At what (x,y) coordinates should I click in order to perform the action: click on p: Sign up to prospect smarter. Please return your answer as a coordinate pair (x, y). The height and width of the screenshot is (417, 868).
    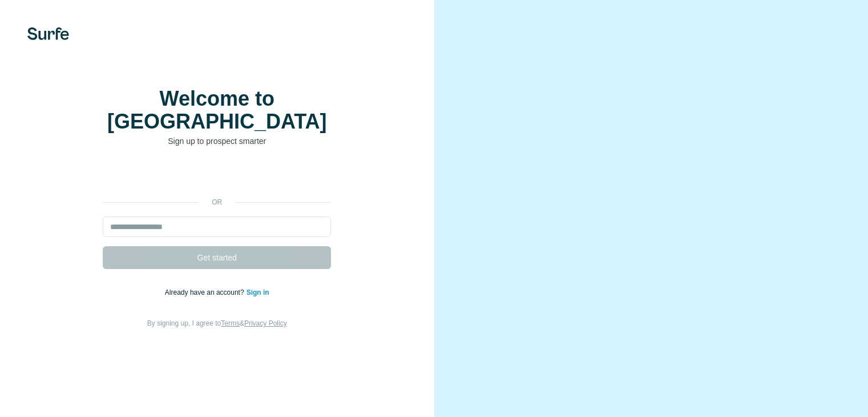
    Looking at the image, I should click on (217, 141).